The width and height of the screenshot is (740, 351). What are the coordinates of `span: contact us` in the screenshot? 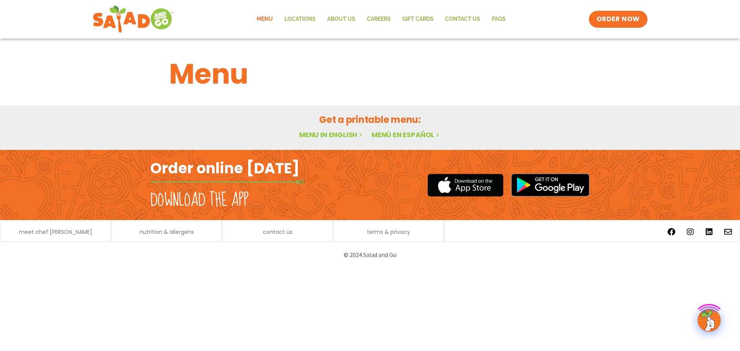 It's located at (278, 232).